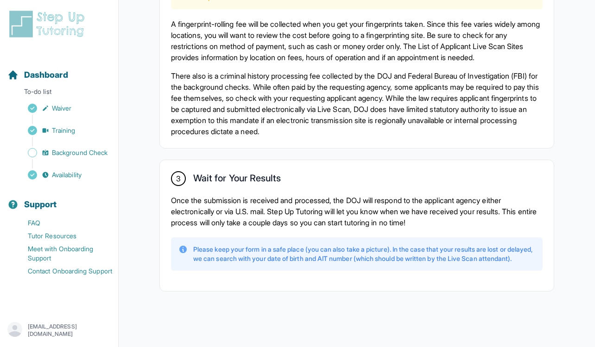 The image size is (595, 347). What do you see at coordinates (49, 24) in the screenshot?
I see `img: logo` at bounding box center [49, 24].